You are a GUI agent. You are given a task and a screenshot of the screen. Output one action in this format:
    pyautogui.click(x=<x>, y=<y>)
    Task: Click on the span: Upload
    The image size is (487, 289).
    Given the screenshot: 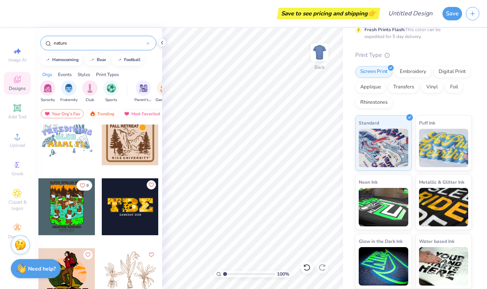 What is the action you would take?
    pyautogui.click(x=17, y=145)
    